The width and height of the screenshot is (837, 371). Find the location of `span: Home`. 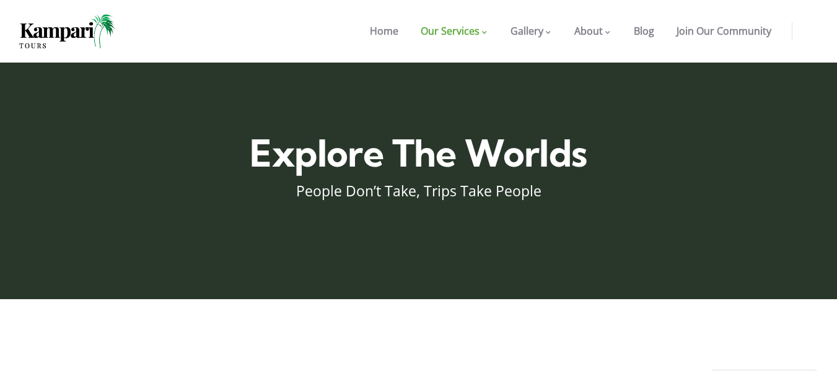

span: Home is located at coordinates (384, 31).